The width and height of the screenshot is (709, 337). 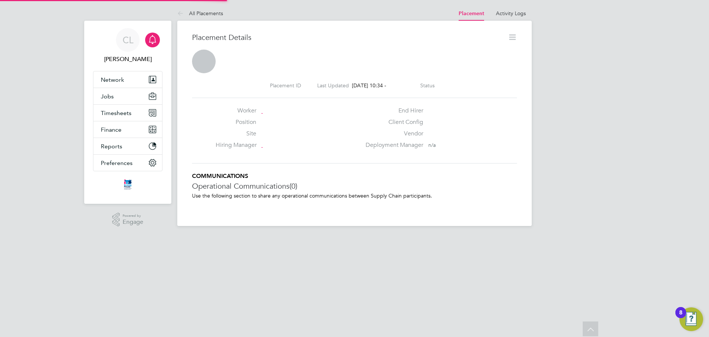 I want to click on label: End Hirer, so click(x=392, y=110).